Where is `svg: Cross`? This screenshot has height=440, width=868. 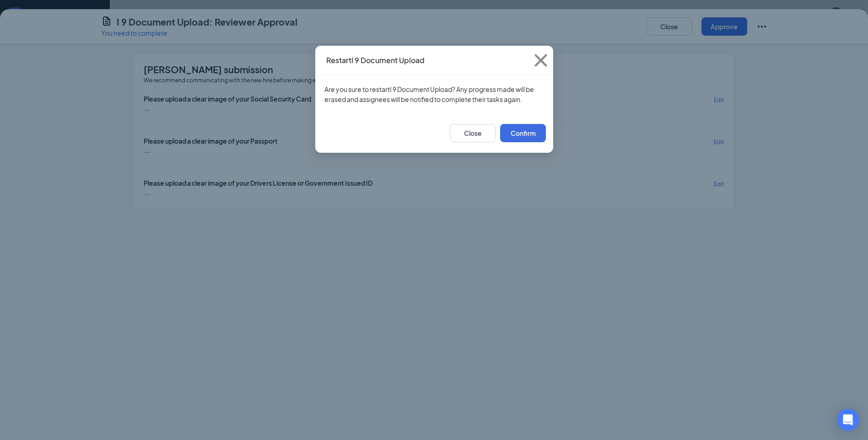
svg: Cross is located at coordinates (541, 60).